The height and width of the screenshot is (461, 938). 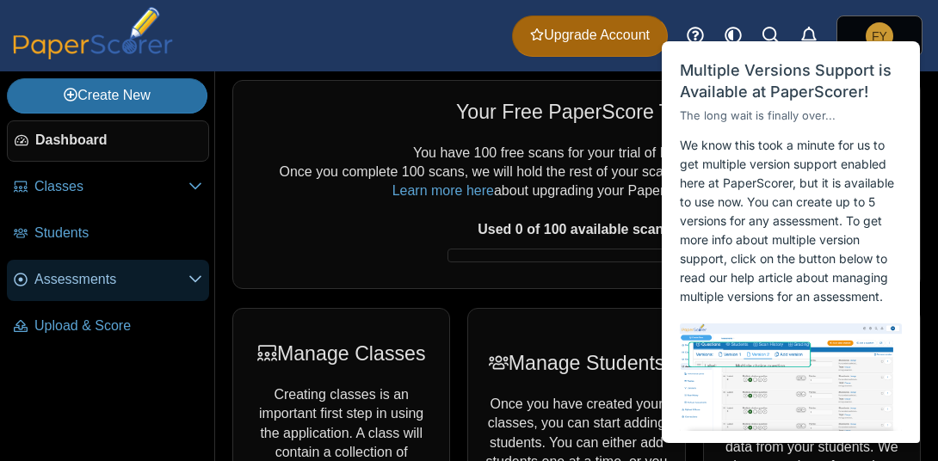 I want to click on a: Upgrade Account, so click(x=590, y=36).